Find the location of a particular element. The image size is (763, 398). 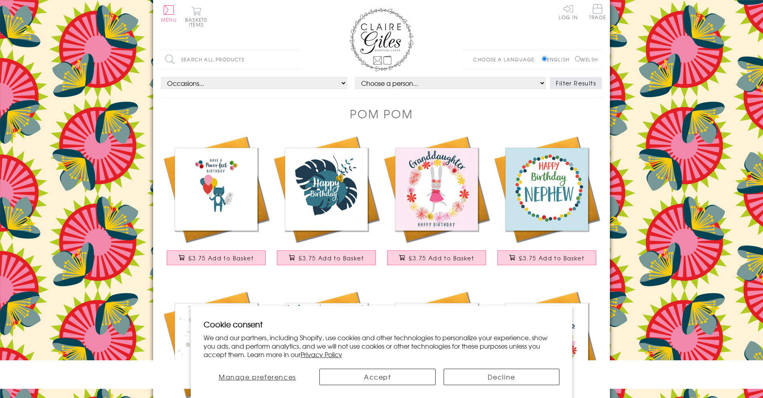

img: Birthday Card, Flowers, Granddaughter, Happy Birthday, Embellished with pompoms is located at coordinates (436, 189).